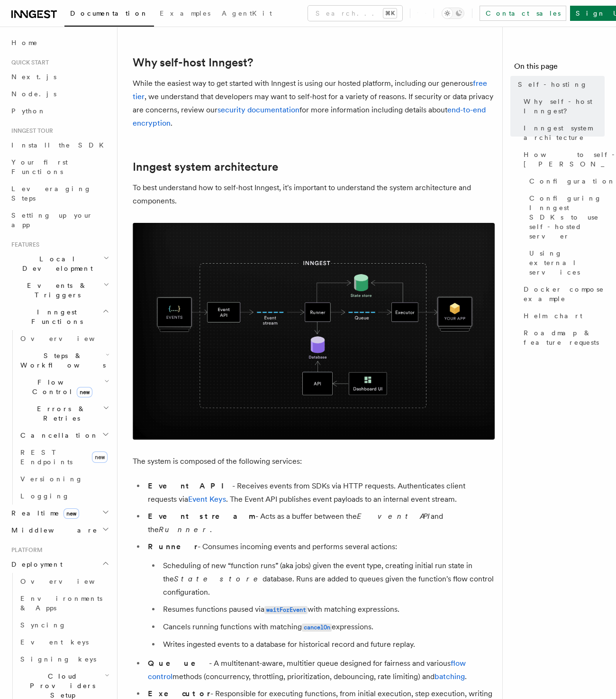 The image size is (616, 699). What do you see at coordinates (320, 595) in the screenshot?
I see `li: - Consumes incoming events and performs several actions:` at bounding box center [320, 595].